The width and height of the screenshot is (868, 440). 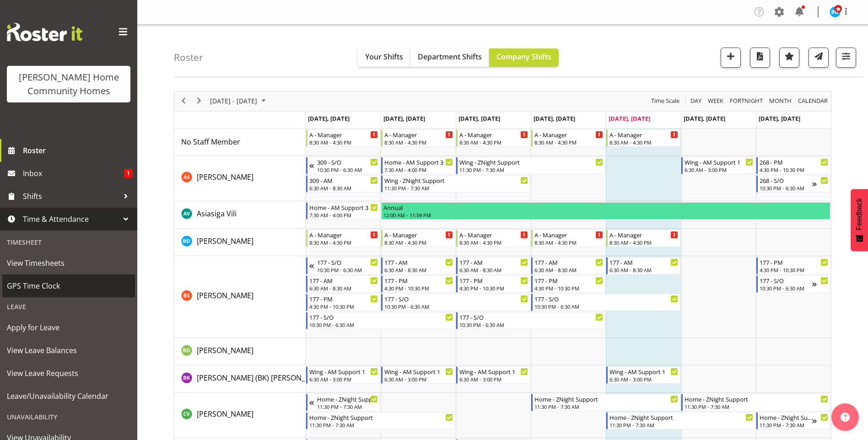 What do you see at coordinates (128, 173) in the screenshot?
I see `span: 1` at bounding box center [128, 173].